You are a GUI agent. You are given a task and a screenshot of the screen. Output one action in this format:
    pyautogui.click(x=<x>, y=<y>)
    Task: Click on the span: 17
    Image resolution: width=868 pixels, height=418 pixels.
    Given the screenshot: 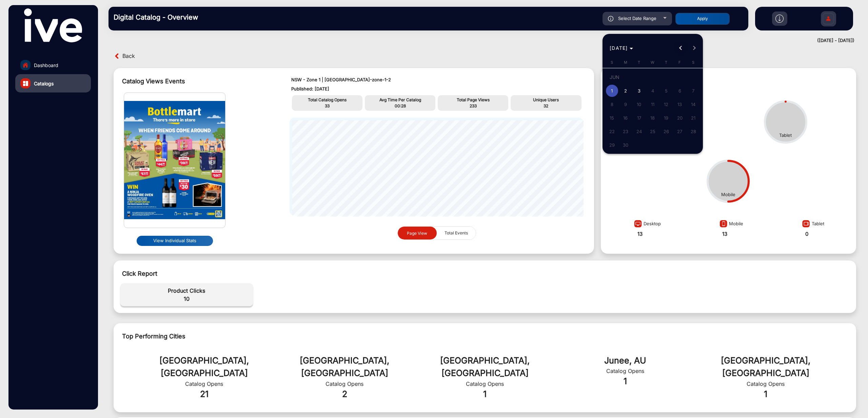 What is the action you would take?
    pyautogui.click(x=639, y=118)
    